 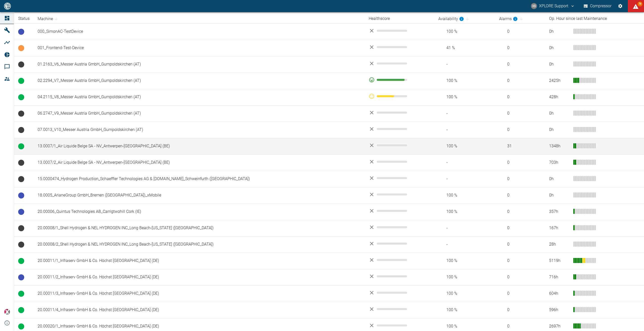 What do you see at coordinates (520, 146) in the screenshot?
I see `span: 31` at bounding box center [520, 146].